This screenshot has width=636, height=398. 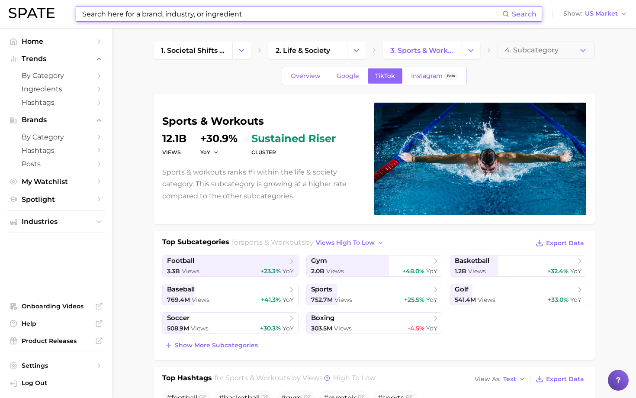 I want to click on a: InstagramBeta, so click(x=435, y=76).